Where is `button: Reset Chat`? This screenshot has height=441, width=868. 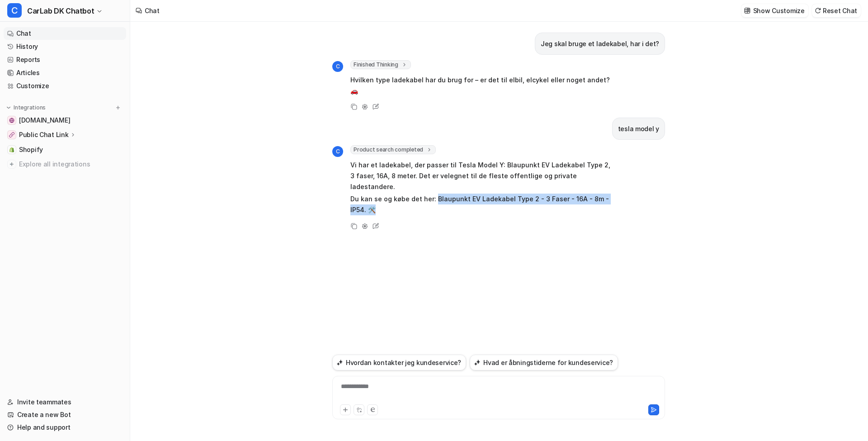
button: Reset Chat is located at coordinates (836, 10).